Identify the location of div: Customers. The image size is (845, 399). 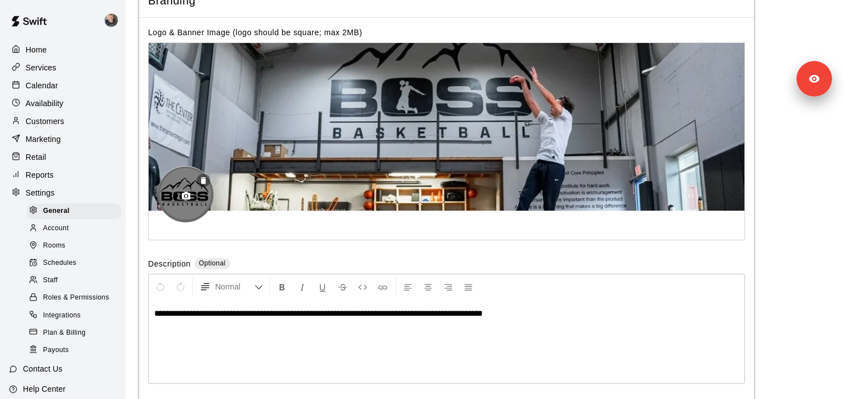
(63, 121).